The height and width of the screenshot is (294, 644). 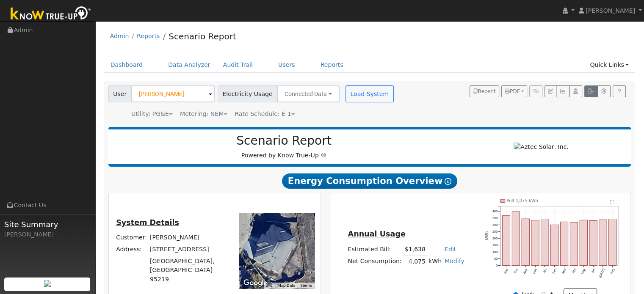 What do you see at coordinates (516, 271) in the screenshot?
I see `text: Oct` at bounding box center [516, 271].